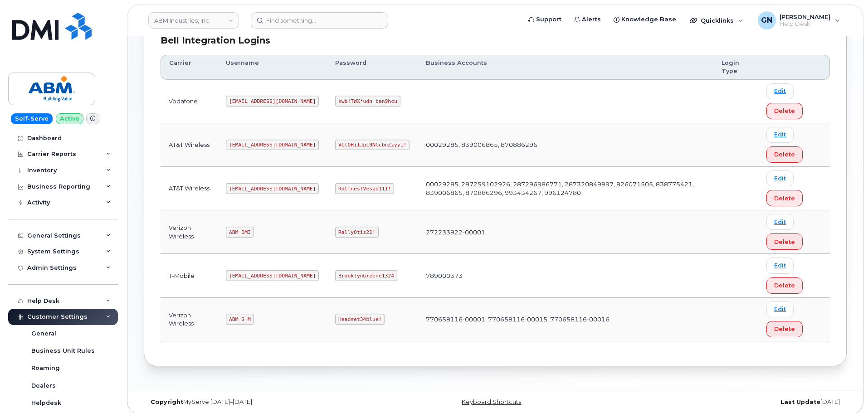 The image size is (868, 413). I want to click on span: Knowledge Base, so click(648, 20).